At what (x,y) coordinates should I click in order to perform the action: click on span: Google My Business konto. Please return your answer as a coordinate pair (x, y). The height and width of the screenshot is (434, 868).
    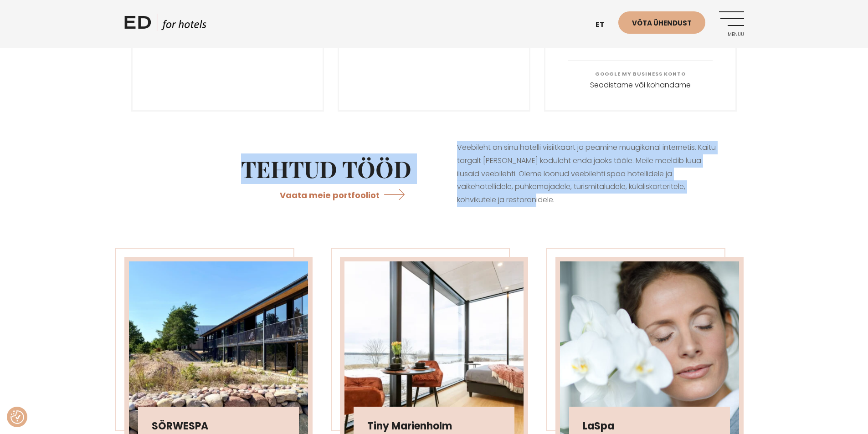
    Looking at the image, I should click on (640, 74).